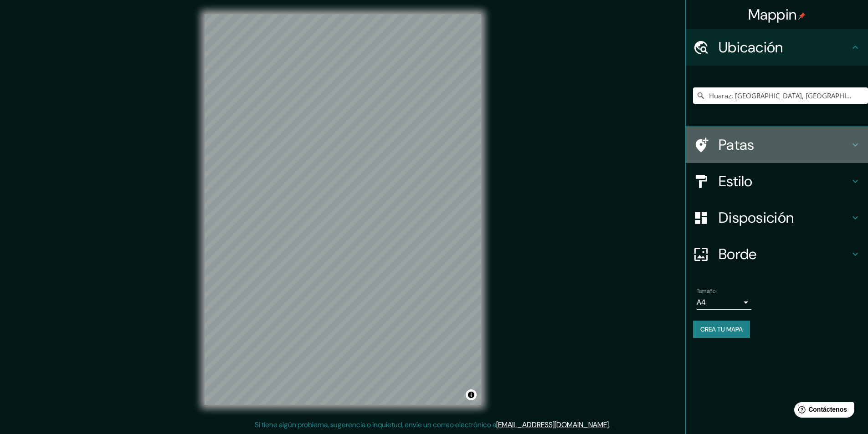 Image resolution: width=868 pixels, height=434 pixels. Describe the element at coordinates (756, 218) in the screenshot. I see `font: Disposición` at that location.